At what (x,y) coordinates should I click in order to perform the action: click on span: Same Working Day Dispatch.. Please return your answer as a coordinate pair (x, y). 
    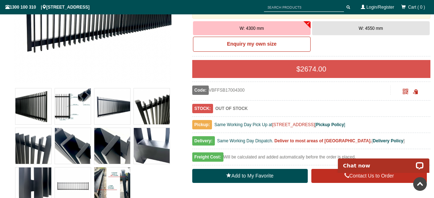
    Looking at the image, I should click on (245, 141).